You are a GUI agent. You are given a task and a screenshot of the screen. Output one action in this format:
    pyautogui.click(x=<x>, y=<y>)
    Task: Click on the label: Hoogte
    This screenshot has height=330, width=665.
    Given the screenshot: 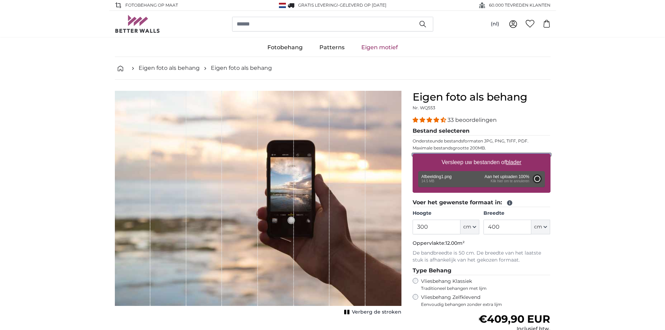 What is the action you would take?
    pyautogui.click(x=446, y=213)
    